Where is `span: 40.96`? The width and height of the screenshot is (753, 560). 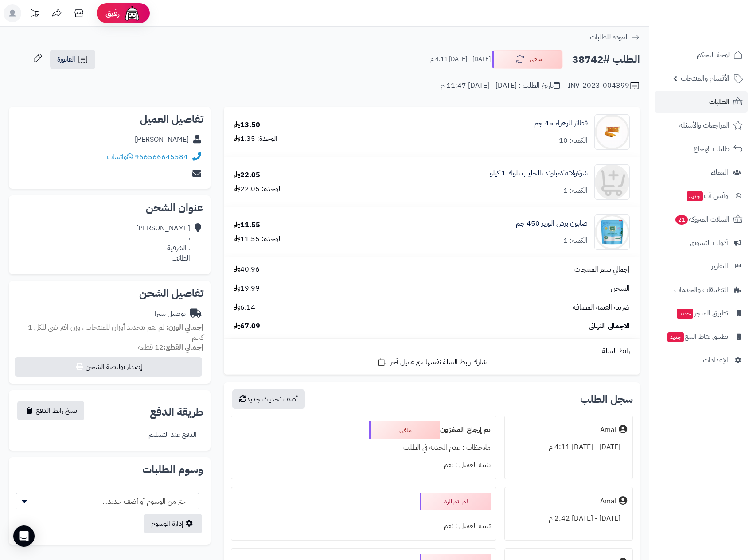 span: 40.96 is located at coordinates (247, 269).